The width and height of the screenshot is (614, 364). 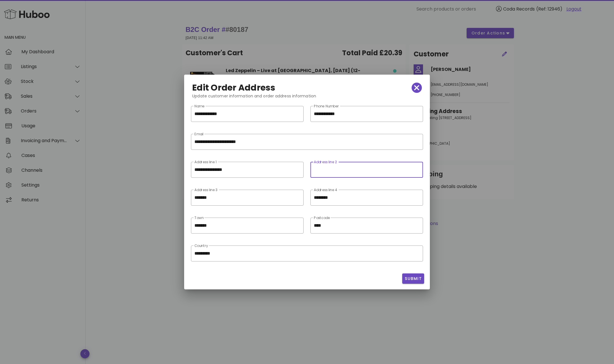 What do you see at coordinates (233, 88) in the screenshot?
I see `h2: Edit Order Address` at bounding box center [233, 88].